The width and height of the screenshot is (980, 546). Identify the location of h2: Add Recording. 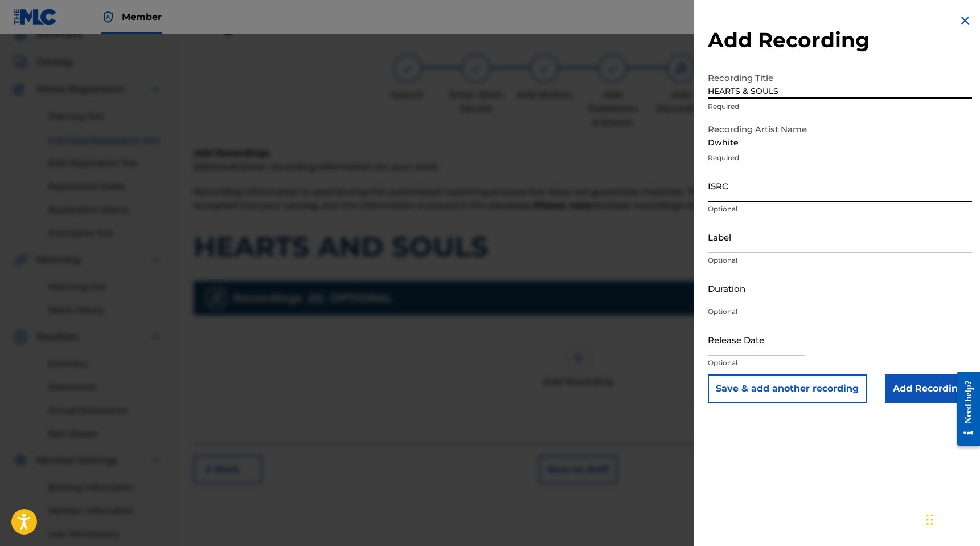
(840, 40).